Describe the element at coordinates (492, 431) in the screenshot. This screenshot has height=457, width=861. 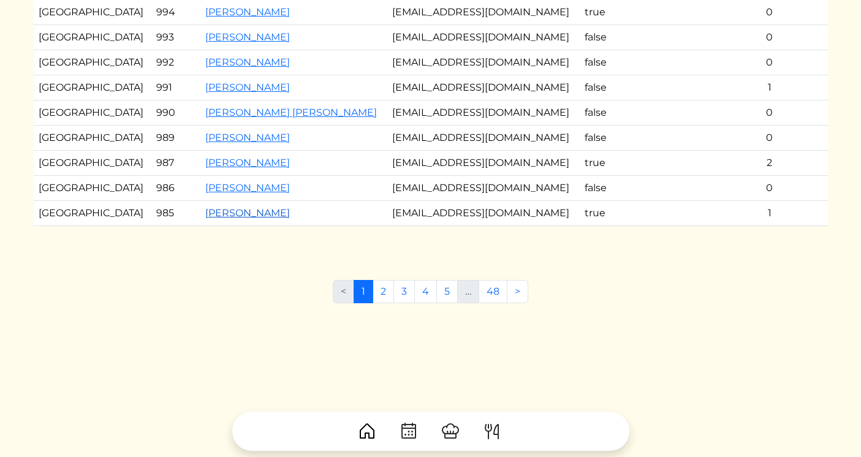
I see `img: ForkKnife-55491504ffdb50bab0c1e09e7649658475375261d09fd45db06cec23bce548bf.svg` at that location.